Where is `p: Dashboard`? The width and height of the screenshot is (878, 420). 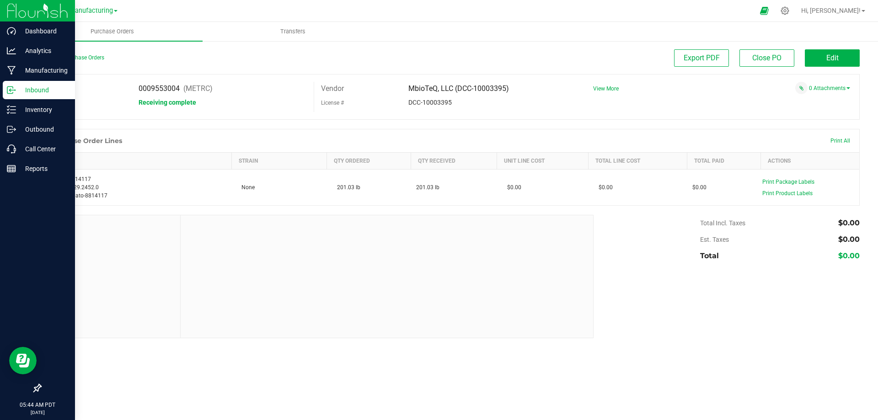
p: Dashboard is located at coordinates (43, 31).